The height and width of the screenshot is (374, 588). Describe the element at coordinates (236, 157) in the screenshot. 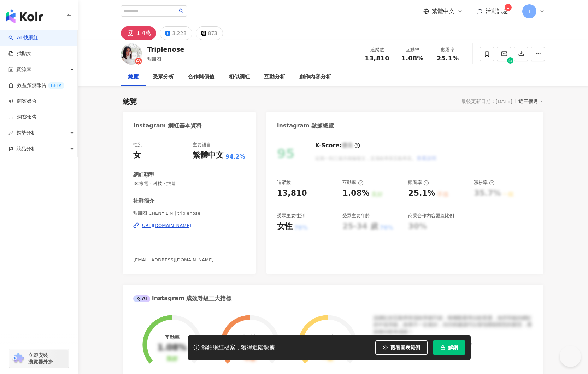

I see `span: 94.2%` at that location.